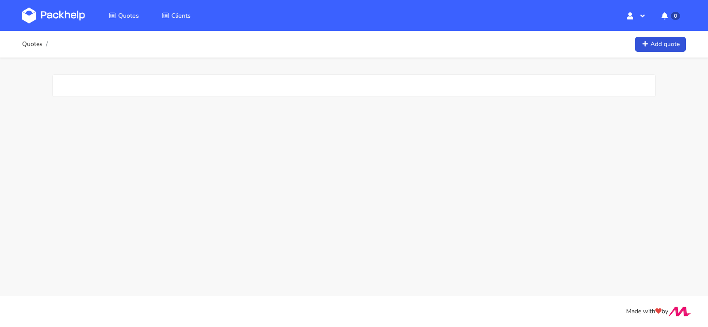 Image resolution: width=708 pixels, height=327 pixels. Describe the element at coordinates (36, 44) in the screenshot. I see `nav: breadcrumb` at that location.